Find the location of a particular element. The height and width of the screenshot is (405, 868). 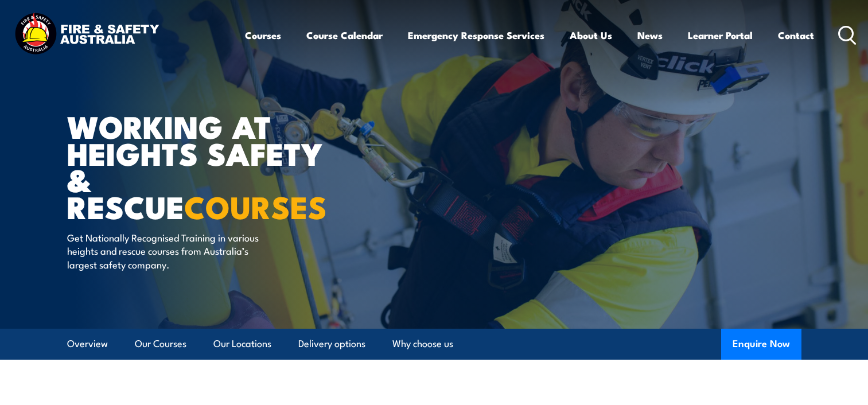

strong: COURSES is located at coordinates (255, 206).